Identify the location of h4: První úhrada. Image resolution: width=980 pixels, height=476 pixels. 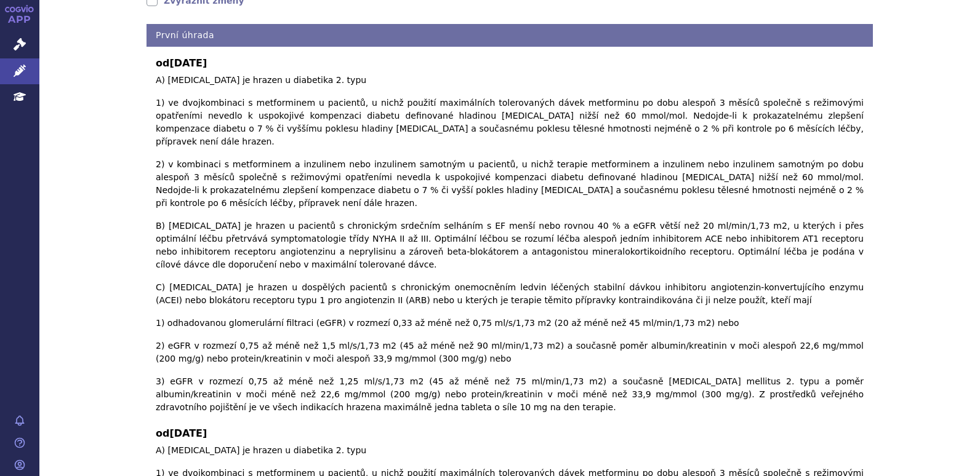
(510, 35).